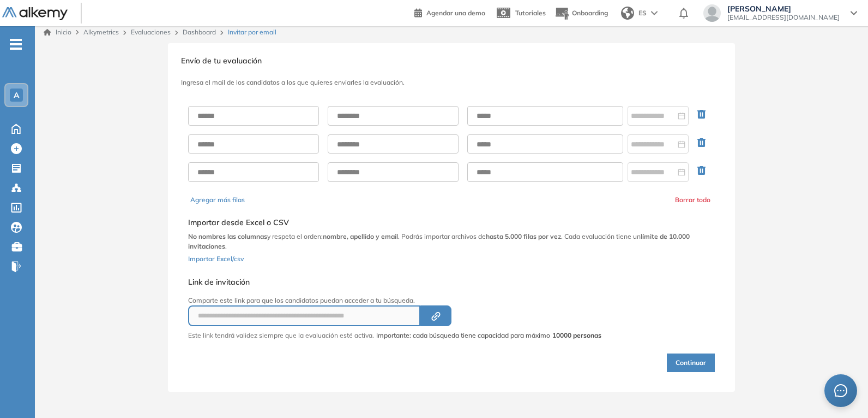 The image size is (868, 418). I want to click on span: ES, so click(643, 13).